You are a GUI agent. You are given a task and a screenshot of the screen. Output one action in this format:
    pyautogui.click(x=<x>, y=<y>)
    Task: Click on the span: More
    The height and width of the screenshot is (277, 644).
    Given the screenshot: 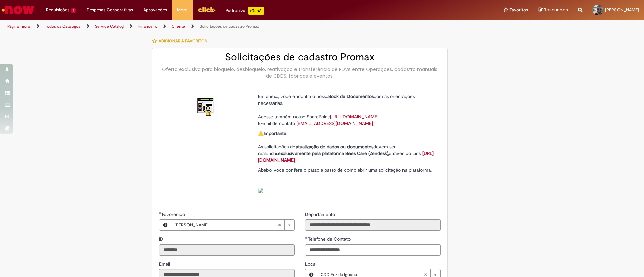 What is the action you would take?
    pyautogui.click(x=182, y=10)
    